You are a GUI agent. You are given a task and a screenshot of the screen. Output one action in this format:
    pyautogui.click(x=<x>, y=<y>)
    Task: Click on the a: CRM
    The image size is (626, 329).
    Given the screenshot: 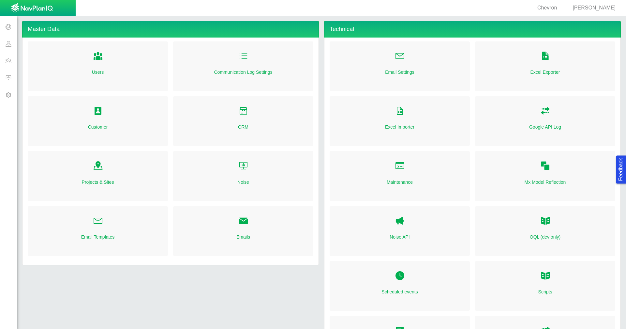 What is the action you would take?
    pyautogui.click(x=243, y=127)
    